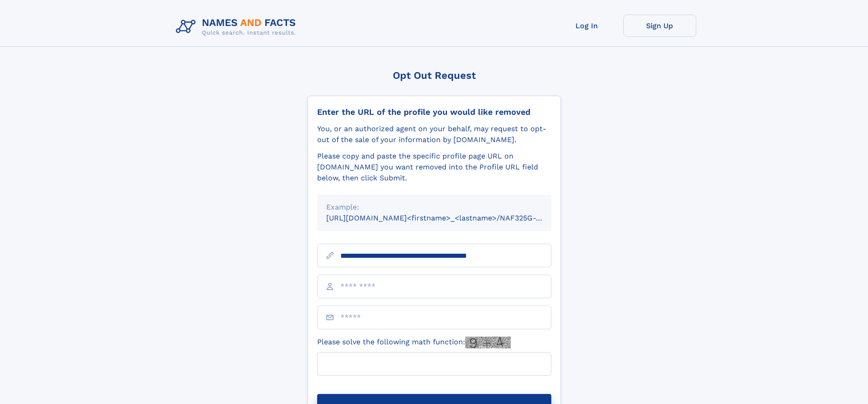 This screenshot has height=404, width=868. What do you see at coordinates (434, 207) in the screenshot?
I see `div: Example:` at bounding box center [434, 207].